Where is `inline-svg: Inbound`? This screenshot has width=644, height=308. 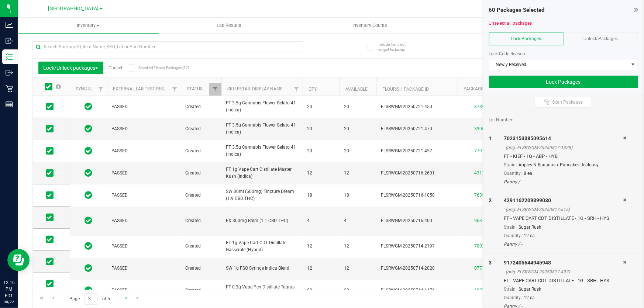
inline-svg: Inbound is located at coordinates (9, 41).